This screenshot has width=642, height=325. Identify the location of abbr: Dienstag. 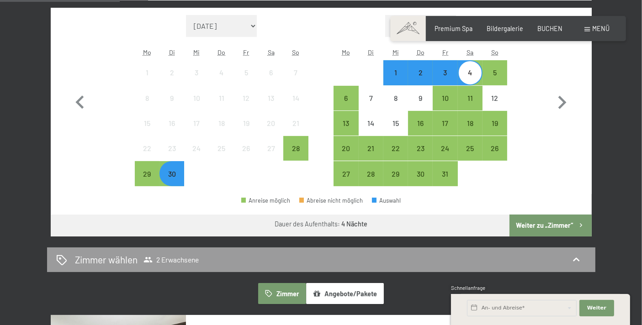
(172, 52).